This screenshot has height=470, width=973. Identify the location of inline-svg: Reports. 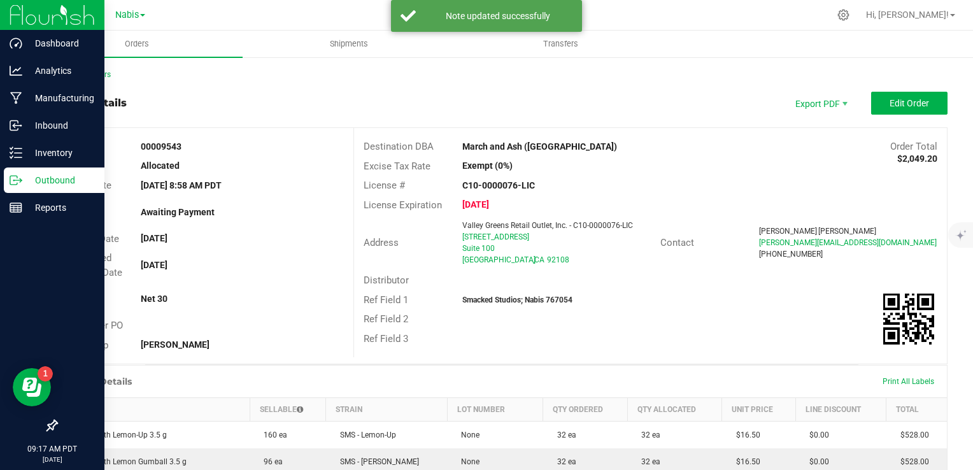
(16, 208).